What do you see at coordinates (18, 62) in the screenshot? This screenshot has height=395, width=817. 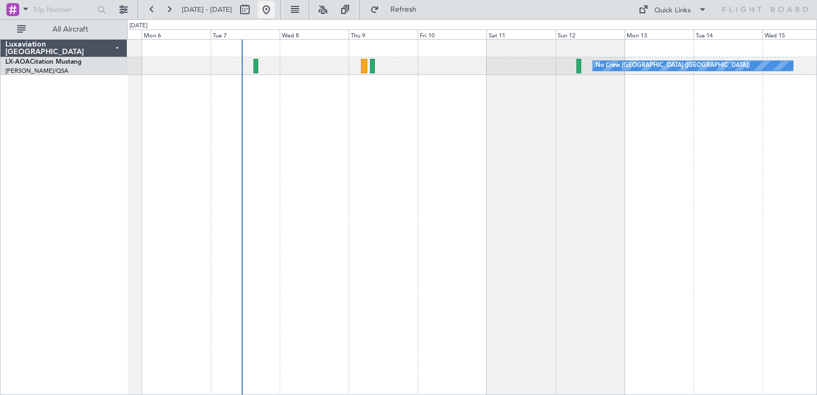 I see `span: LX-AOA` at bounding box center [18, 62].